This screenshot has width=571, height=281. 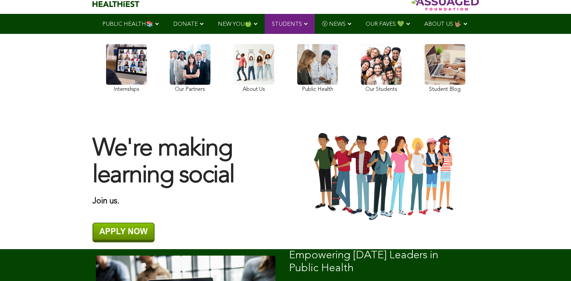 What do you see at coordinates (186, 163) in the screenshot?
I see `h1: We're making learning social` at bounding box center [186, 163].